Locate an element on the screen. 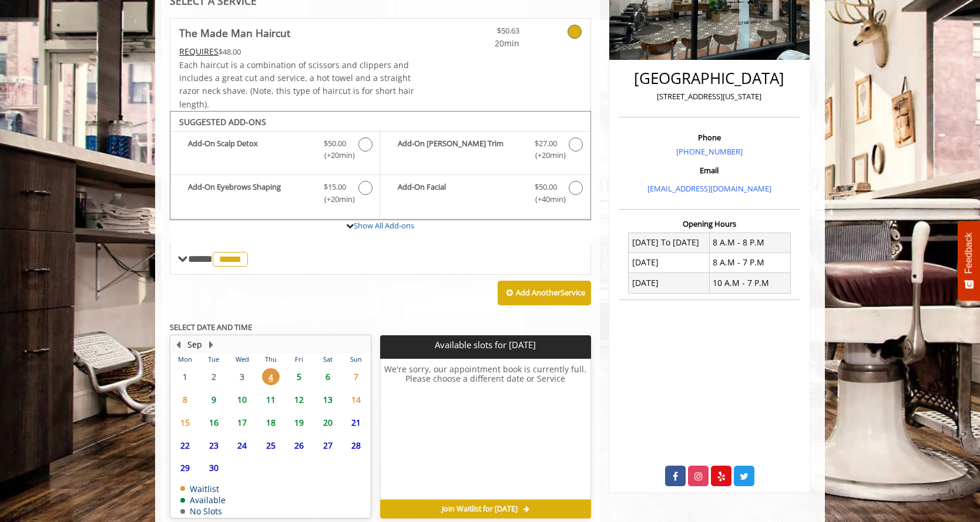 This screenshot has width=980, height=522. span: 12 is located at coordinates (299, 399).